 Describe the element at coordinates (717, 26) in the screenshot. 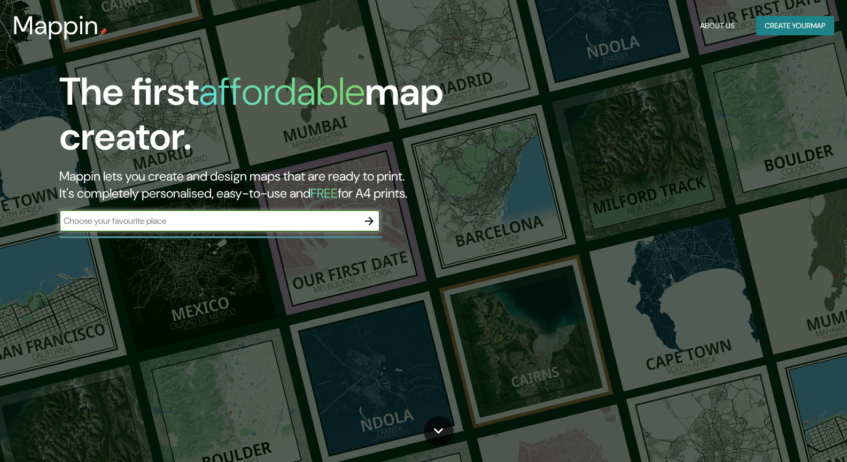

I see `button: About Us` at that location.